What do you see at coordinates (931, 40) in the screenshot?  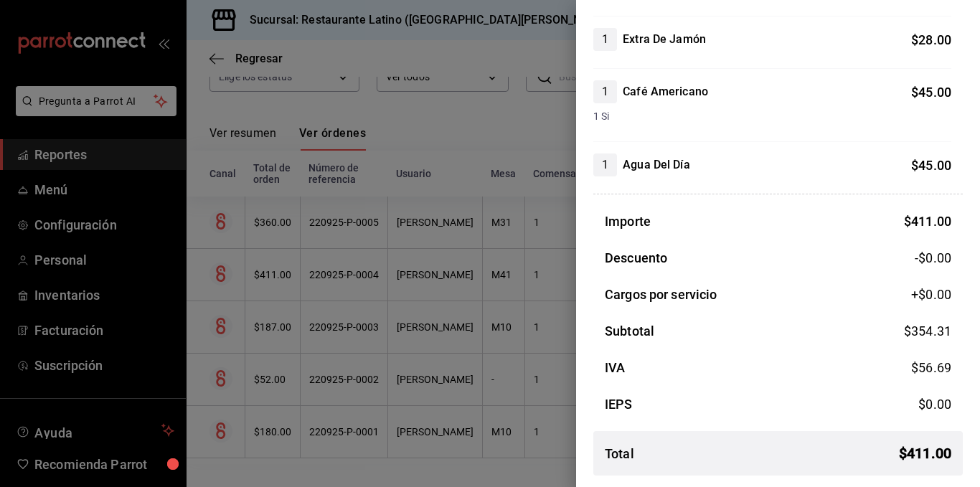 I see `span: $ 28.00` at bounding box center [931, 40].